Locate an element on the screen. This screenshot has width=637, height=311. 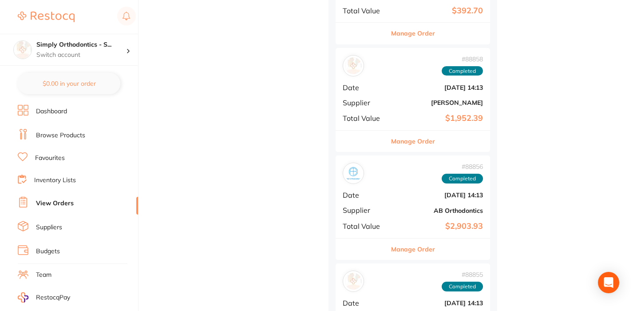
span: # 88856 is located at coordinates (462, 167).